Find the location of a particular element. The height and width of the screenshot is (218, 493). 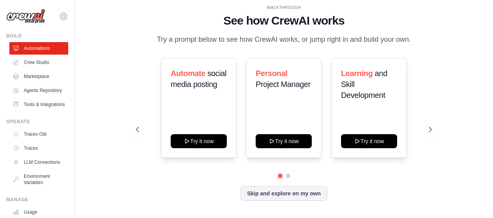

div: Chat Widget is located at coordinates (473, 199).